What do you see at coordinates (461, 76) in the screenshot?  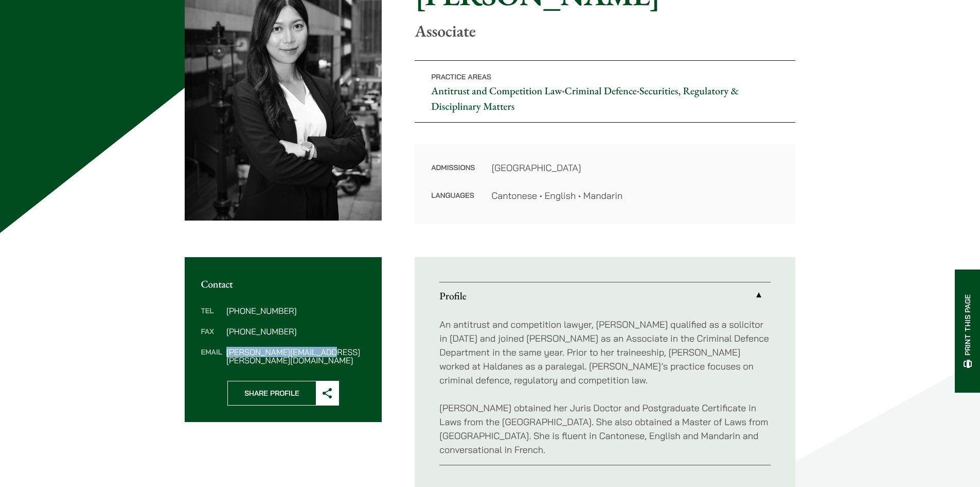 I see `span: Practice Areas` at bounding box center [461, 76].